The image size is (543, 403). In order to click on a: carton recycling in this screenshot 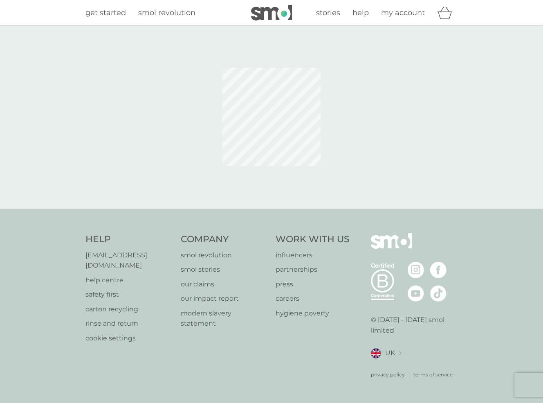, I will do `click(129, 309)`.